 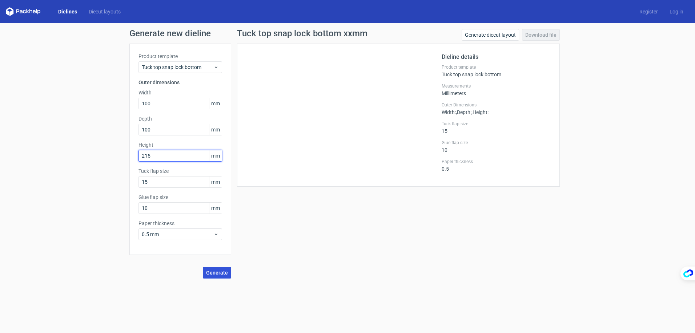 What do you see at coordinates (496, 71) in the screenshot?
I see `div: Tuck top snap lock bottom` at bounding box center [496, 71].